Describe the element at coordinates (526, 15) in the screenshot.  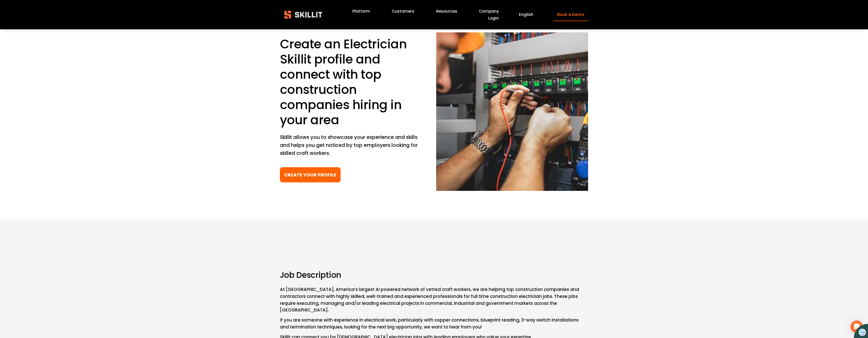
I see `div: language picker` at that location.